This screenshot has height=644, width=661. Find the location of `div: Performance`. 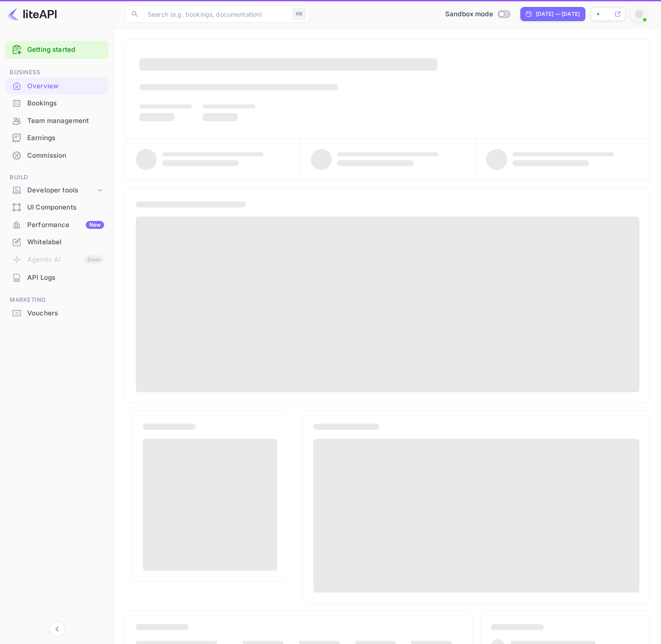

div: Performance is located at coordinates (66, 225).